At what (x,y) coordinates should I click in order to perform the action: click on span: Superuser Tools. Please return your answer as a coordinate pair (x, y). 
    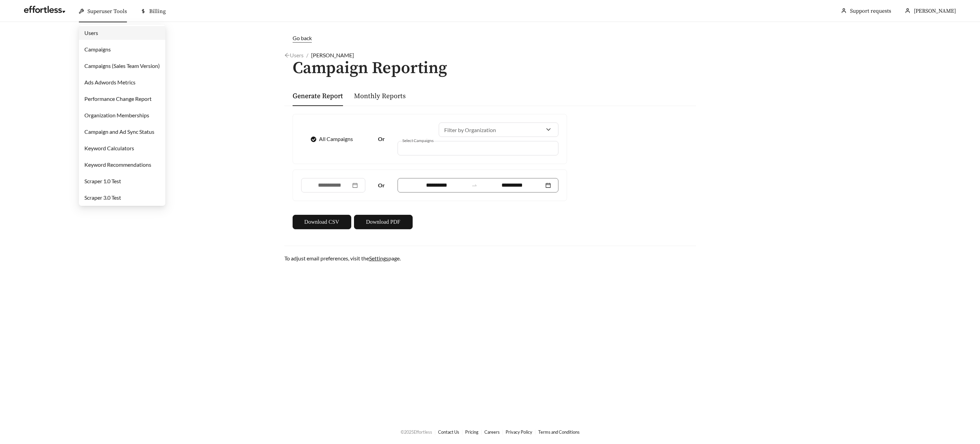
    Looking at the image, I should click on (107, 11).